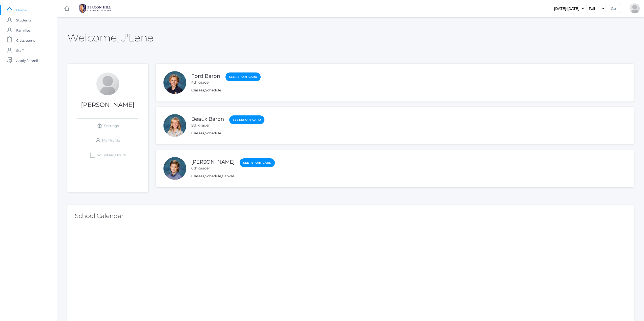  Describe the element at coordinates (175, 126) in the screenshot. I see `div: Beaux Baron` at that location.